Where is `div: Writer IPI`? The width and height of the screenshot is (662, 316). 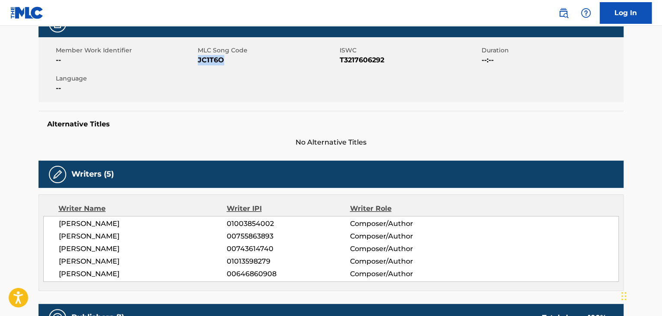
div: Writer IPI is located at coordinates (288, 208).